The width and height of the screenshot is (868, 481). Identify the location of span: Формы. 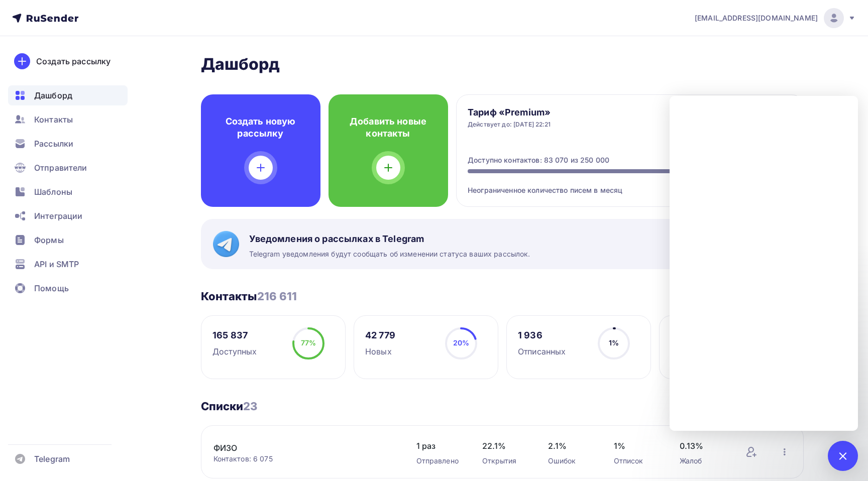
(49, 240).